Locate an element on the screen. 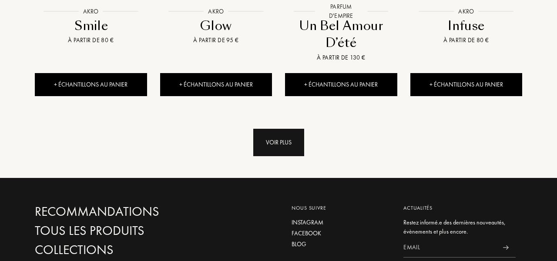 The width and height of the screenshot is (557, 261). div: Tous les produits is located at coordinates (111, 230).